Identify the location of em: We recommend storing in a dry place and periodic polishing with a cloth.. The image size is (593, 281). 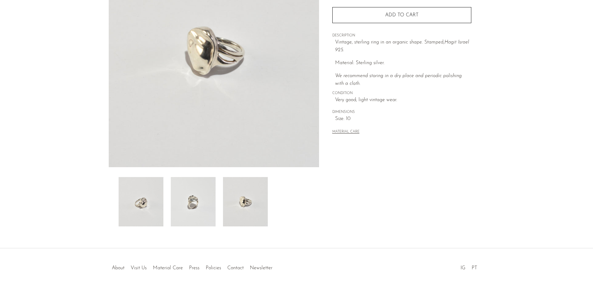
(398, 80).